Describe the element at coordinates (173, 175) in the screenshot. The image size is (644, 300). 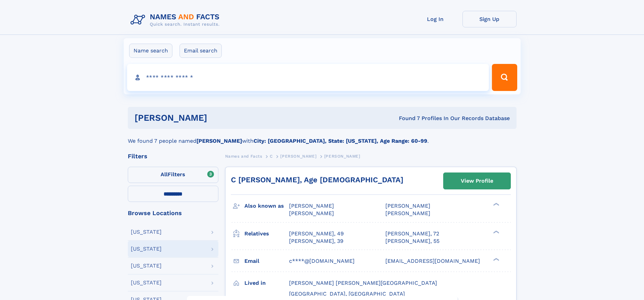
I see `label: Filters` at that location.